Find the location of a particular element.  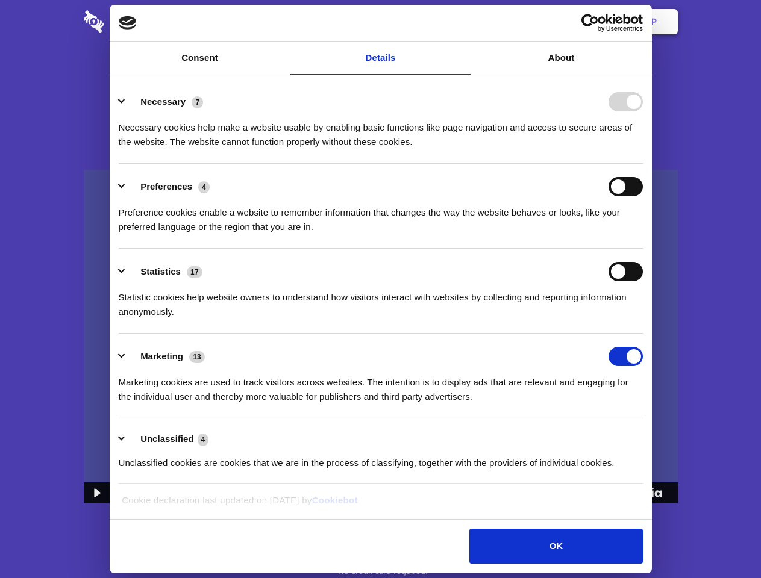

span: 13 is located at coordinates (197, 357).